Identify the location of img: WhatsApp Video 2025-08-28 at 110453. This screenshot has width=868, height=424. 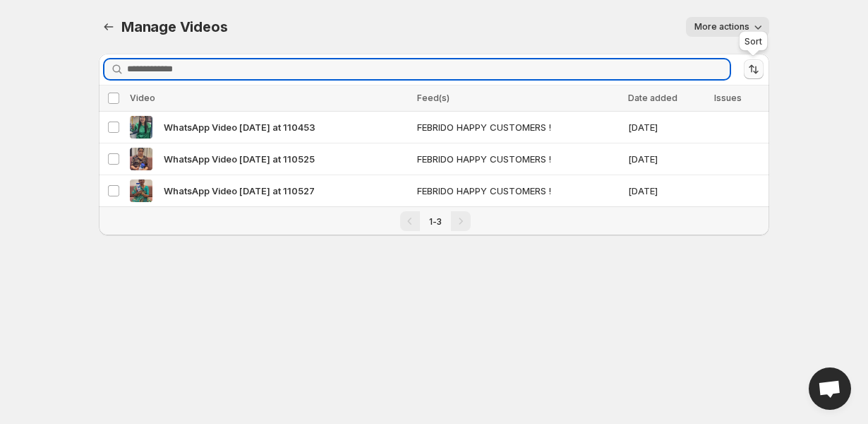
(141, 127).